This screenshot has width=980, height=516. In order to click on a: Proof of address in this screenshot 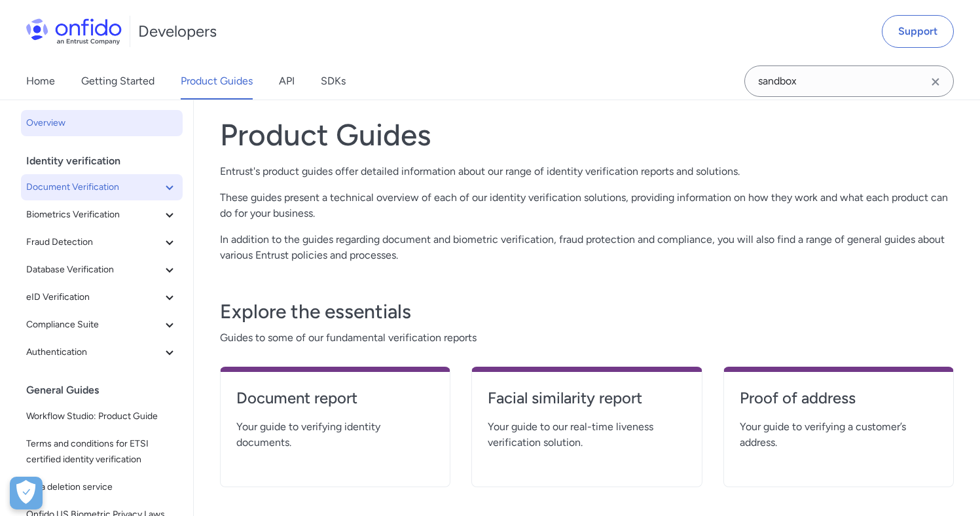, I will do `click(839, 403)`.